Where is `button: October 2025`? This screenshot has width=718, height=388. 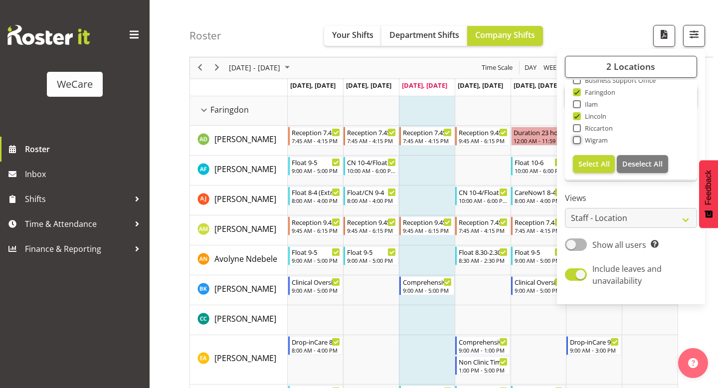 button: October 2025 is located at coordinates (261, 68).